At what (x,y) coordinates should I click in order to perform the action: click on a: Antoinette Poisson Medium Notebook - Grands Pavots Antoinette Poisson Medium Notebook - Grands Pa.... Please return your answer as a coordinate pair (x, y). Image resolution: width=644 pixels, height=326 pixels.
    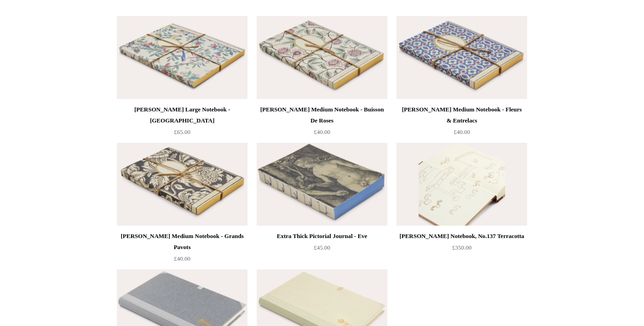
    Looking at the image, I should click on (183, 184).